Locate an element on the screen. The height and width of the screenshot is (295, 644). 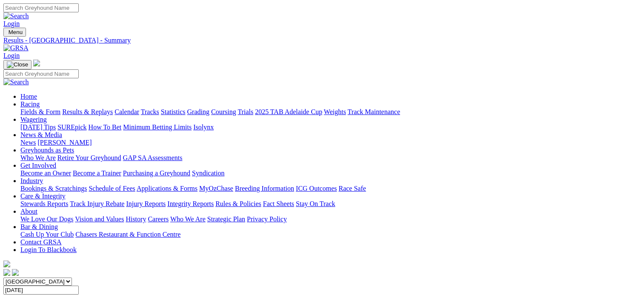
a: Greyhounds as Pets is located at coordinates (47, 150).